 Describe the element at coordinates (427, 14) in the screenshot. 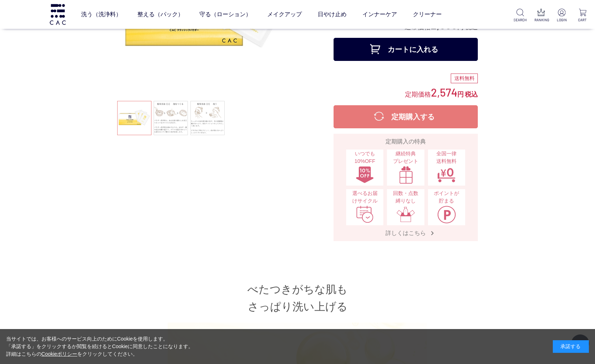

I see `a: クリーナー` at that location.